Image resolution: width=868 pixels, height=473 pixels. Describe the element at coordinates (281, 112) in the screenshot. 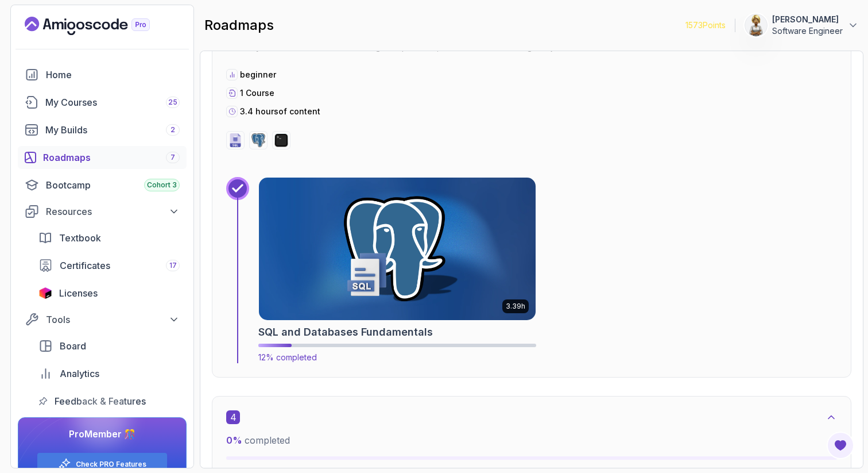

I see `p: 3.4 hours of content` at that location.